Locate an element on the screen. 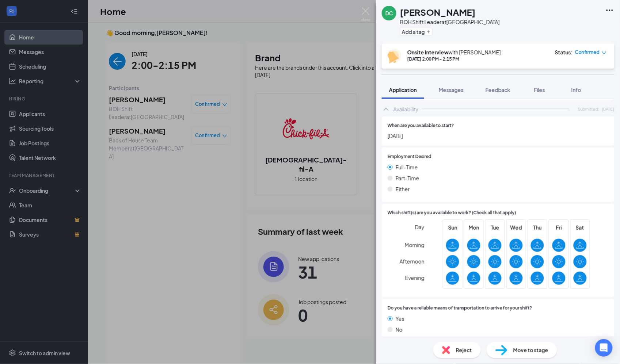 The width and height of the screenshot is (620, 364). span: Sat is located at coordinates (581, 228).